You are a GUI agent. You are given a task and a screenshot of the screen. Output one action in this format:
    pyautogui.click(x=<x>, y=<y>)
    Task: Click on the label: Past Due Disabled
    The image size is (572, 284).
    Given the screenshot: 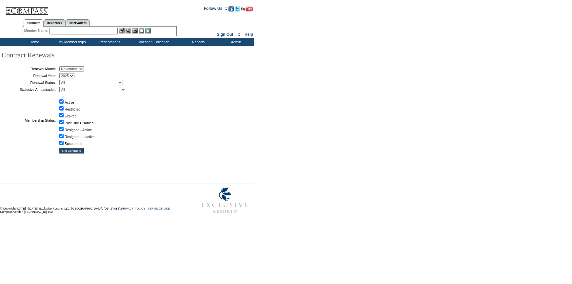 What is the action you would take?
    pyautogui.click(x=79, y=123)
    